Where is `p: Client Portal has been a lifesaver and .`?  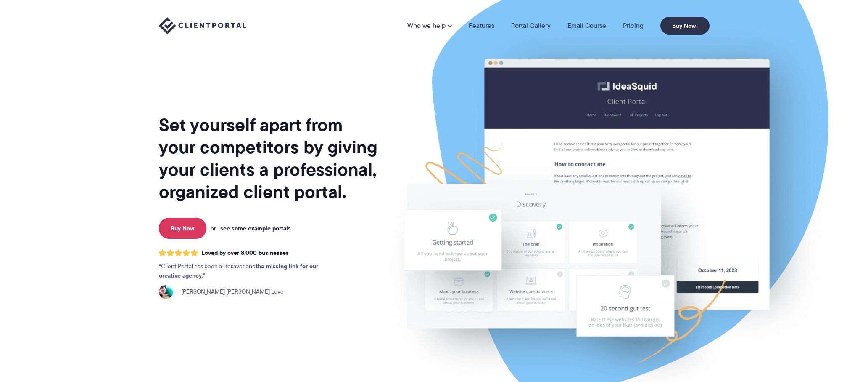
p: Client Portal has been a lifesaver and . is located at coordinates (247, 271).